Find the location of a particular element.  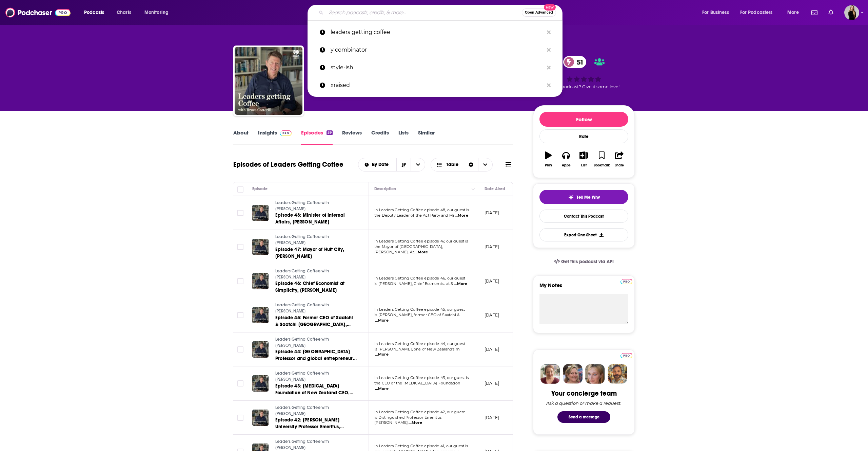

img: User Profile is located at coordinates (852, 12).